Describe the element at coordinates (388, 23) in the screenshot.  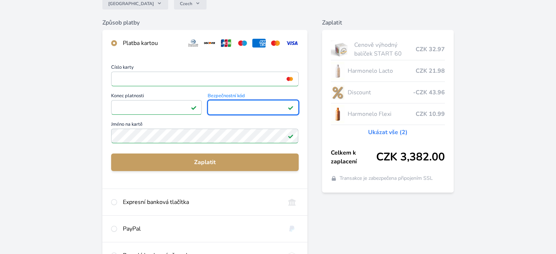
I see `h6: Zaplatit` at that location.